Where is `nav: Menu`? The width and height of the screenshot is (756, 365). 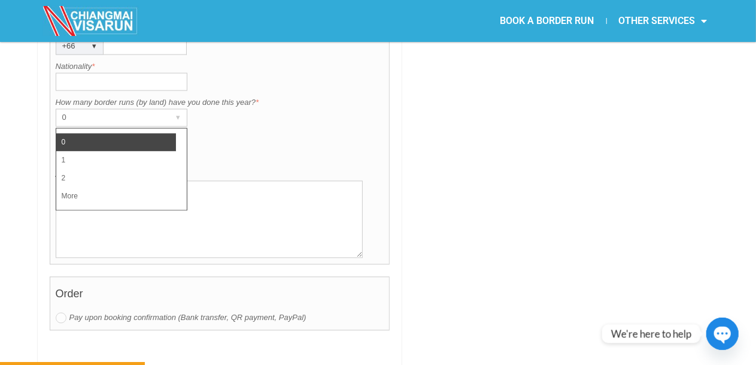 nav: Menu is located at coordinates (549, 21).